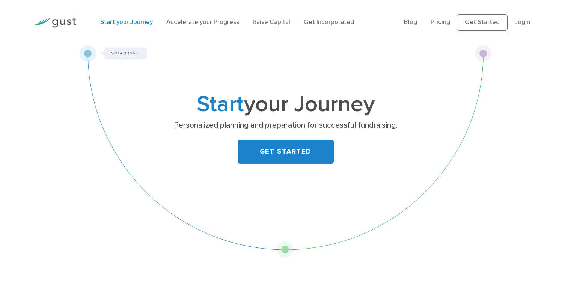  I want to click on a: Blog, so click(410, 22).